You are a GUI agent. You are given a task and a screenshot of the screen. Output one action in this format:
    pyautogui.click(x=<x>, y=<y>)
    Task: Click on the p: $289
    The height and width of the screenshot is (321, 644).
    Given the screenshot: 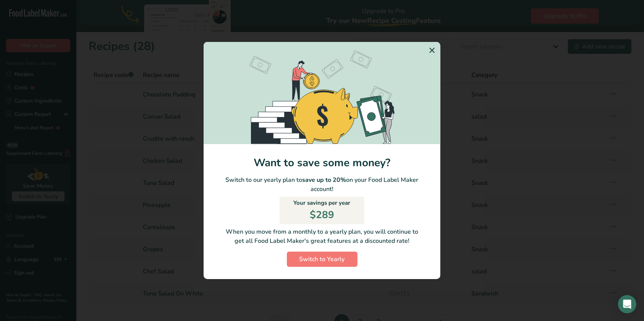 What is the action you would take?
    pyautogui.click(x=322, y=215)
    